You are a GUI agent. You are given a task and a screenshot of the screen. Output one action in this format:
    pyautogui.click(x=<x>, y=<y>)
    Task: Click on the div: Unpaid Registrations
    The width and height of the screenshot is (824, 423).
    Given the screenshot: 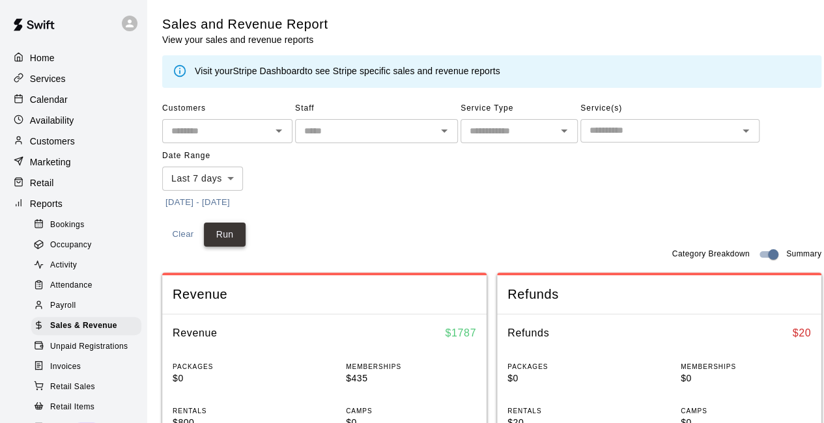 What is the action you would take?
    pyautogui.click(x=86, y=347)
    